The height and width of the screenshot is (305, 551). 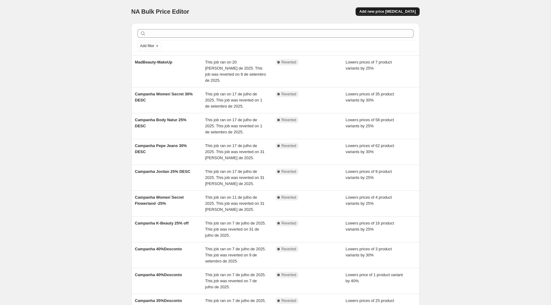 I want to click on span: Campanha Body Natur 25% DESC, so click(x=161, y=123).